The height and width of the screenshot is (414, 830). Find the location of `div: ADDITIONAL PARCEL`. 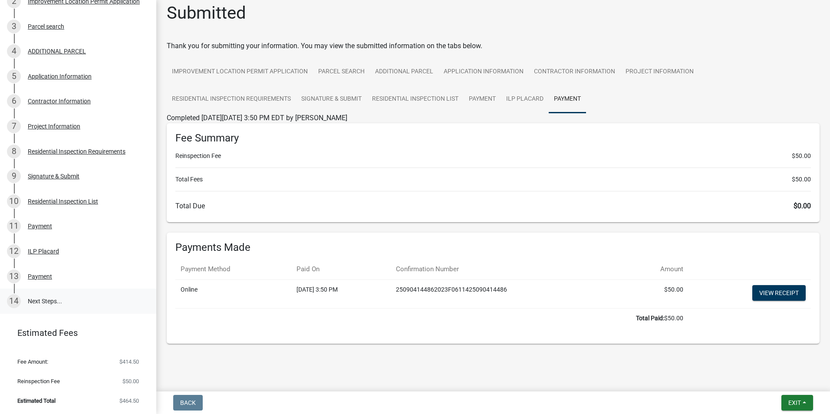

div: ADDITIONAL PARCEL is located at coordinates (57, 51).